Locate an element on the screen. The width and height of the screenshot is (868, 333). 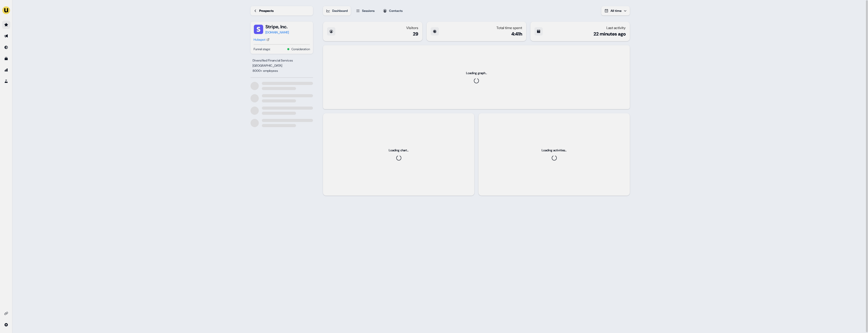
div: Visitors is located at coordinates (412, 28).